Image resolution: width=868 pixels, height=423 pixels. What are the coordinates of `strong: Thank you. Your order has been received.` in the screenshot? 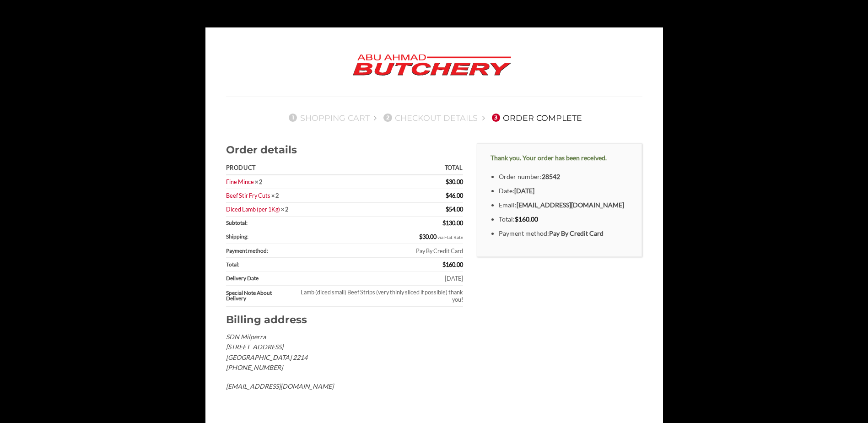 It's located at (549, 157).